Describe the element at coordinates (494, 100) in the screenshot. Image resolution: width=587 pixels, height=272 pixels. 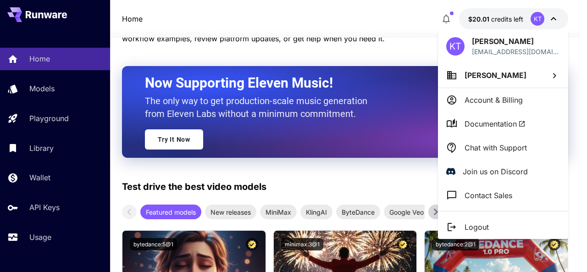
I see `p: Account & Billing` at that location.